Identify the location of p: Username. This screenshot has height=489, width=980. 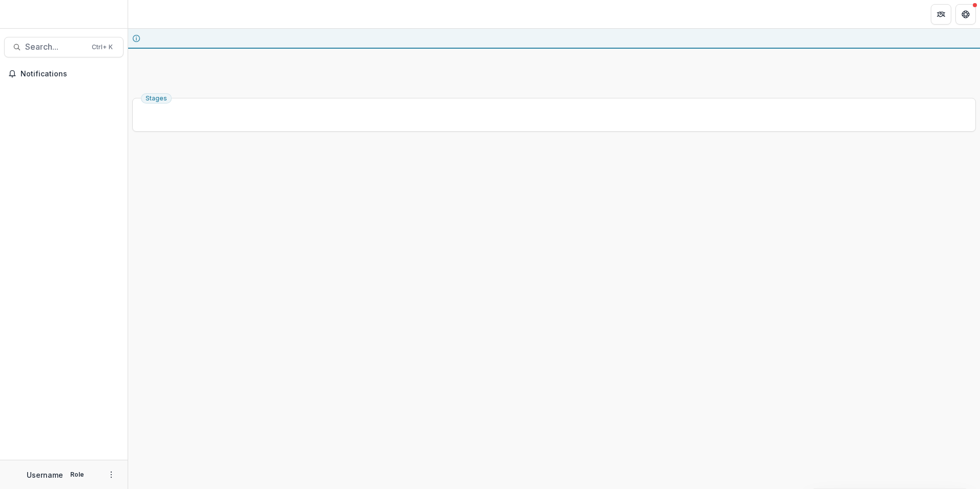
(44, 474).